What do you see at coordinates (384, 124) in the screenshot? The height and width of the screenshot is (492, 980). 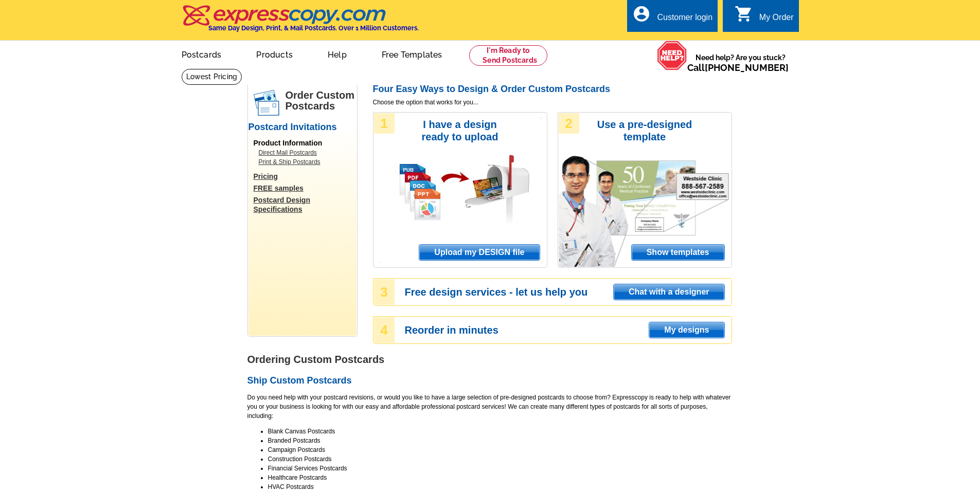 I see `div: 1` at bounding box center [384, 124].